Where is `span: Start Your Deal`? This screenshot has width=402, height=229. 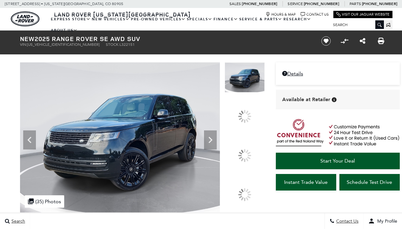 span: Start Your Deal is located at coordinates (338, 161).